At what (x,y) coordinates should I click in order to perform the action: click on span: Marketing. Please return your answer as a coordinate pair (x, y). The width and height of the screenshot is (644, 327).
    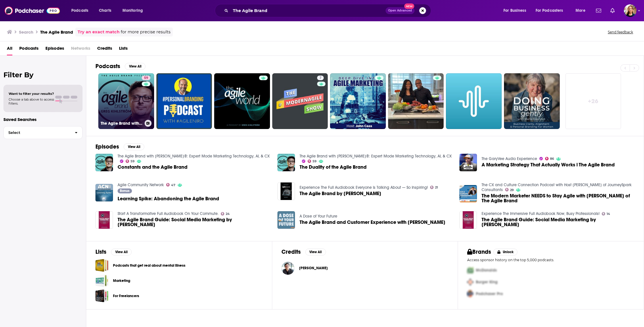
    Looking at the image, I should click on (102, 280).